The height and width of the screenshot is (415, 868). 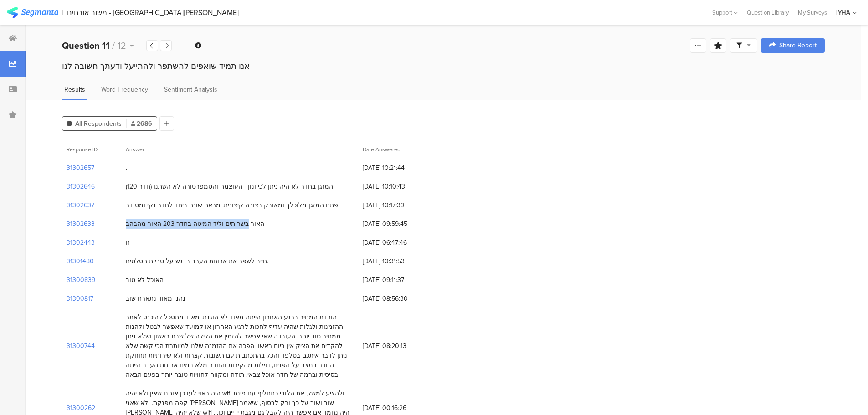 I want to click on section: 31302657, so click(x=80, y=168).